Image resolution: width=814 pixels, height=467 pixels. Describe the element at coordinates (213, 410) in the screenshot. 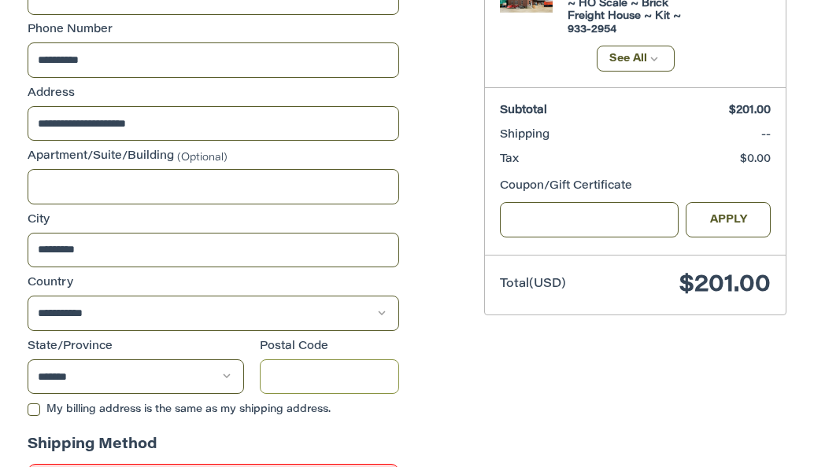

I see `label: My billing address is the same as my shipping address.` at that location.